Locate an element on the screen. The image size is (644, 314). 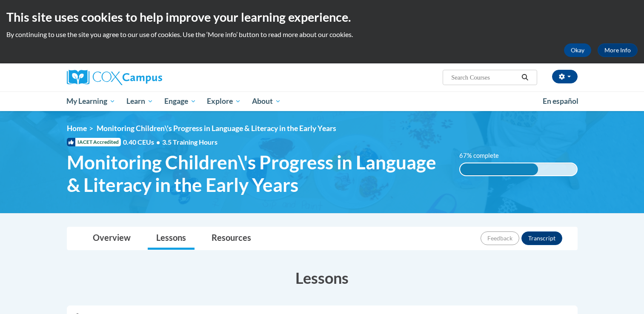
a: Engage is located at coordinates (180, 101).